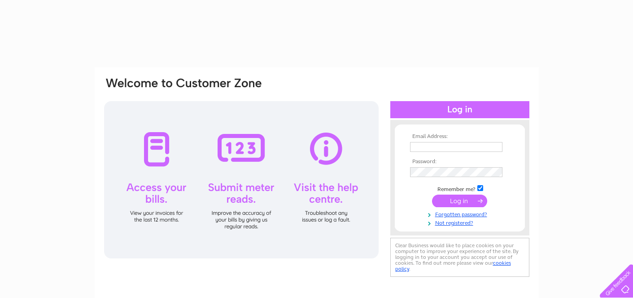 Image resolution: width=633 pixels, height=298 pixels. What do you see at coordinates (460, 257) in the screenshot?
I see `div: Clear Business would like to place cookies on your computer to improve your experience of the sit...` at bounding box center [460, 257].